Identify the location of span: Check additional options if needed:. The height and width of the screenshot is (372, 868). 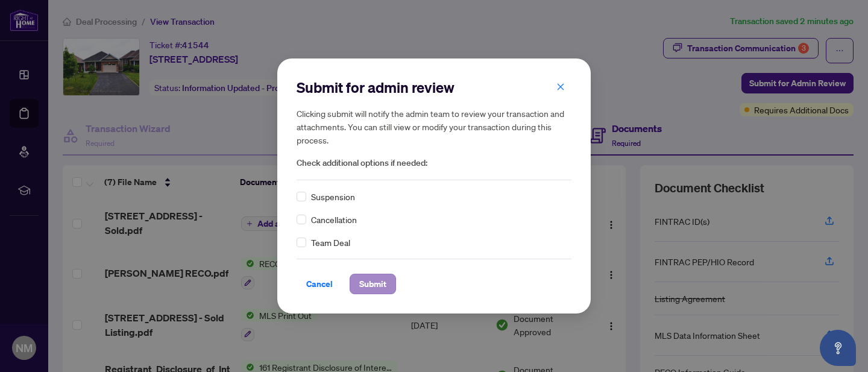
(434, 163).